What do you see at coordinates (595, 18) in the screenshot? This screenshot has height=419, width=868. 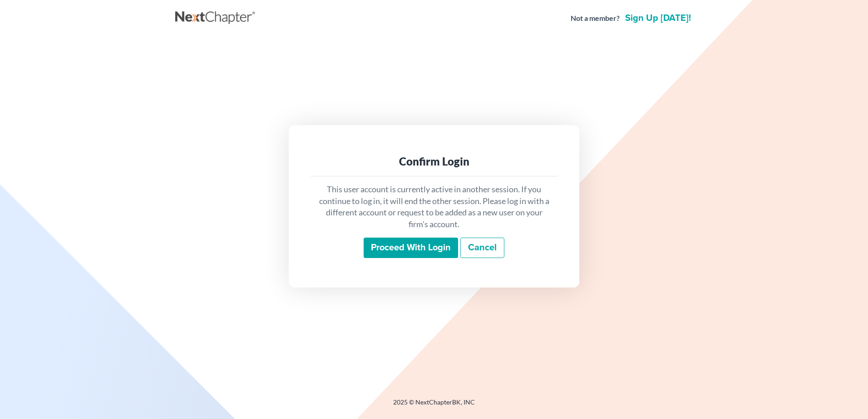 I see `strong: Not a member?` at bounding box center [595, 18].